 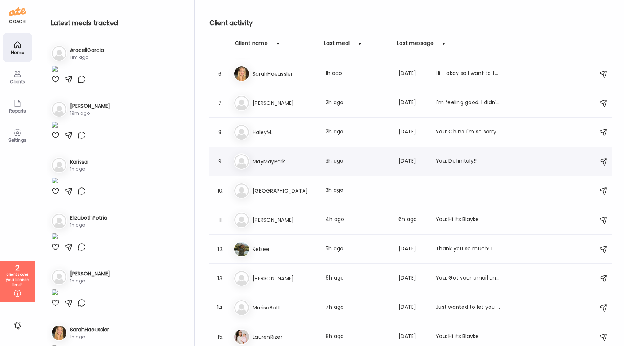 I want to click on div: 11m ago, so click(x=87, y=57).